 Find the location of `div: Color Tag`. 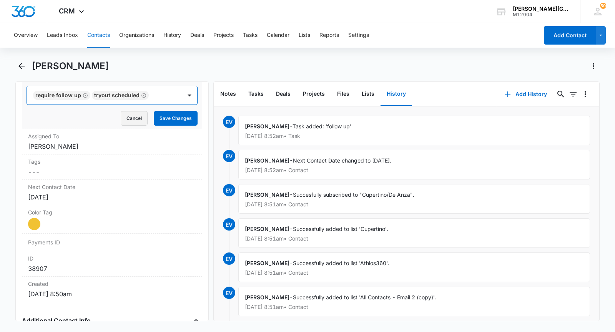

div: Color Tag is located at coordinates (112, 220).